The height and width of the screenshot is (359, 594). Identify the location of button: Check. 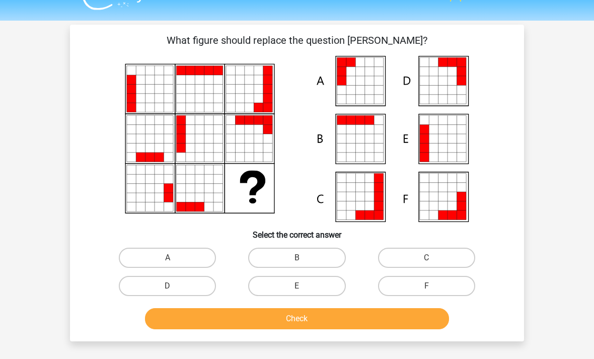
(297, 319).